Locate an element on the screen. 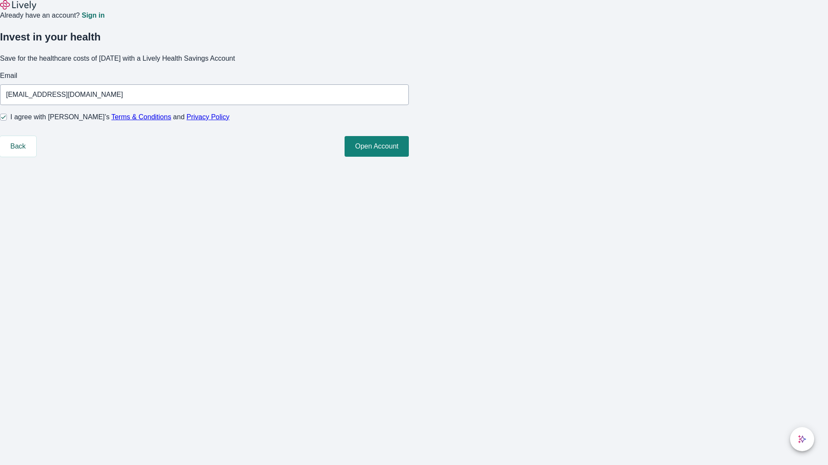 This screenshot has width=828, height=465. a: Privacy Policy is located at coordinates (208, 117).